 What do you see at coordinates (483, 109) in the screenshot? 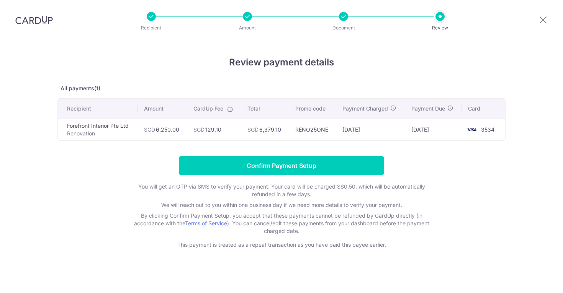
I see `th: Card` at bounding box center [483, 109].